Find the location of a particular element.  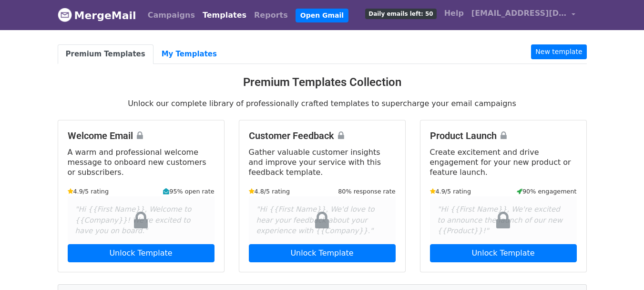

a: Daily emails left: 50 is located at coordinates (400, 13).